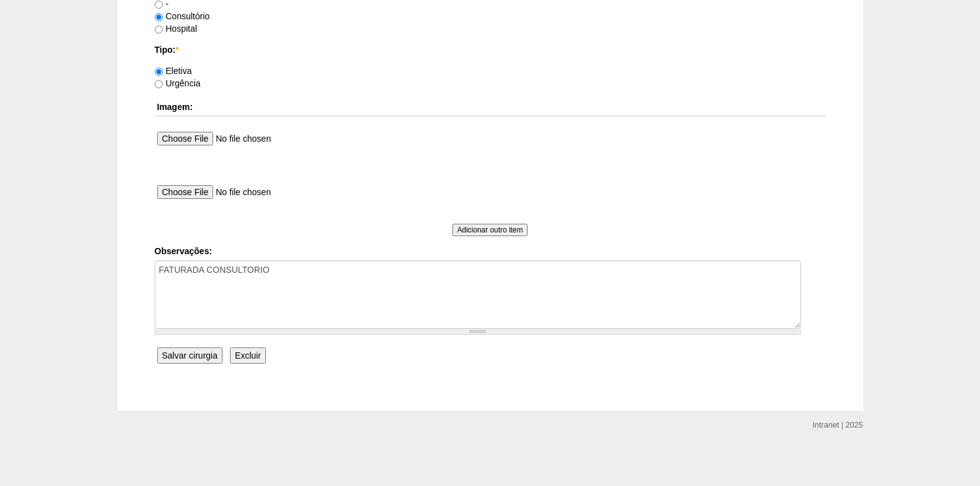 The height and width of the screenshot is (486, 980). What do you see at coordinates (478, 295) in the screenshot?
I see `textarea: FATURADA CONSULTORIO` at bounding box center [478, 295].